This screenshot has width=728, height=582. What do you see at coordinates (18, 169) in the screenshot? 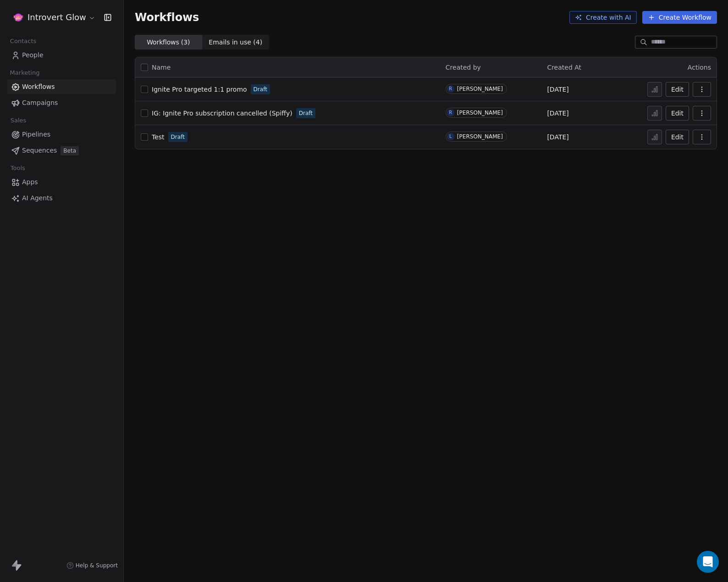
I see `span: Tools` at bounding box center [18, 169].